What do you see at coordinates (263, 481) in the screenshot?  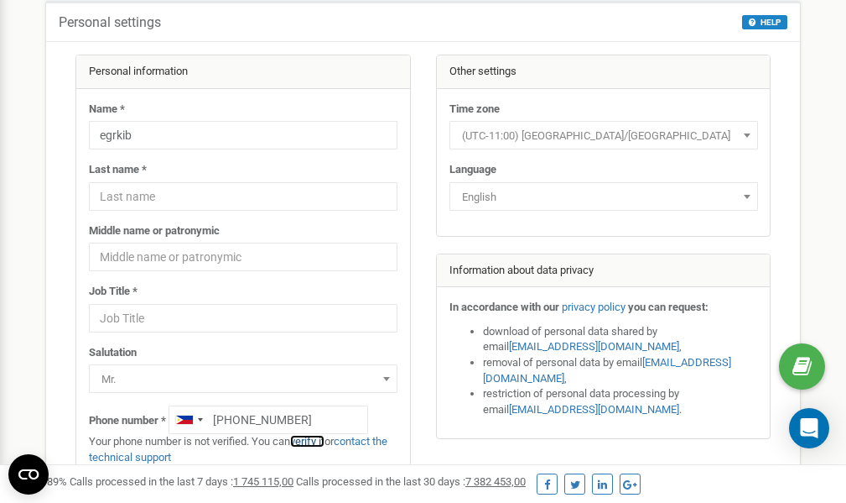 I see `u: 1 745 115,00` at bounding box center [263, 481].